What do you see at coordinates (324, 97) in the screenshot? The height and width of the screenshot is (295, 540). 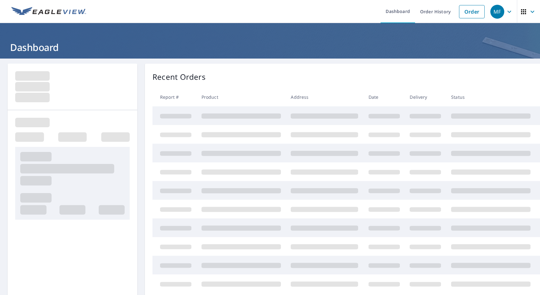 I see `th: Address` at bounding box center [324, 97].